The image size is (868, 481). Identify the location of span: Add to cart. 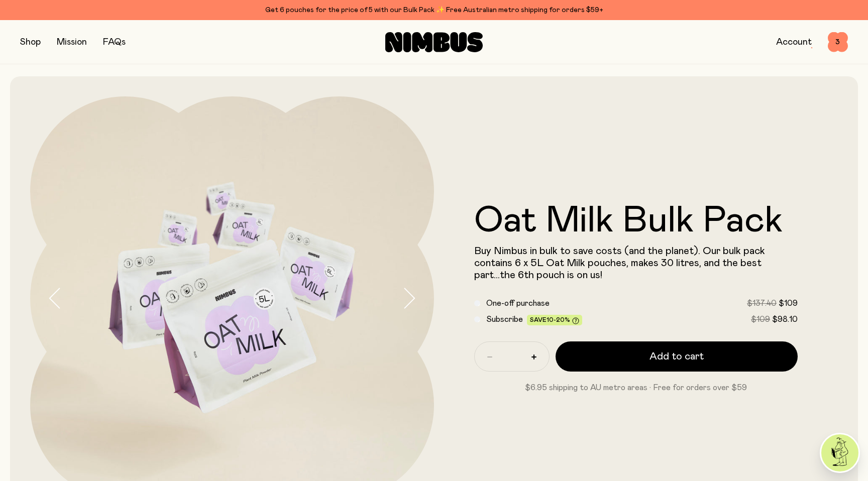
(676, 357).